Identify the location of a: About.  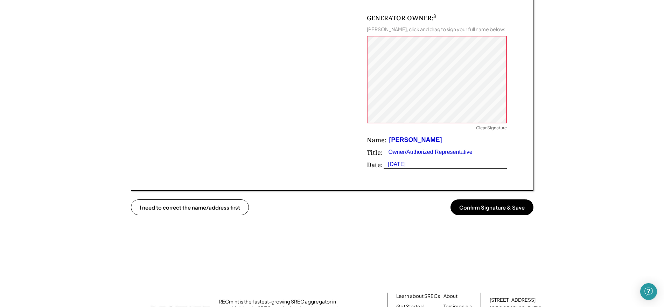
(451, 296).